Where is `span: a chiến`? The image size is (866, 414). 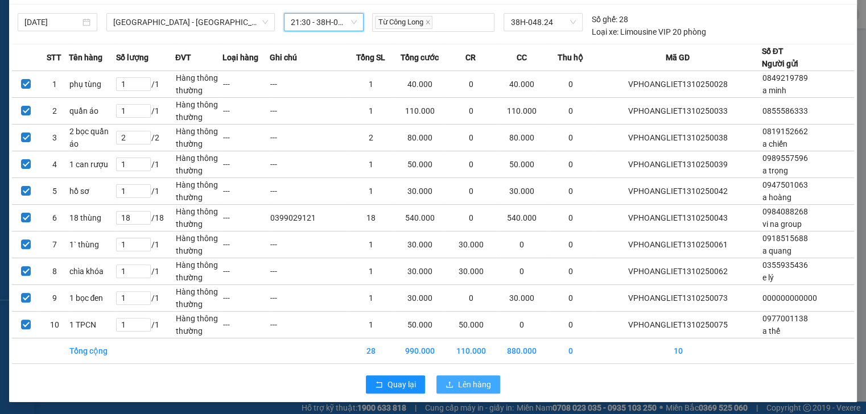 span: a chiến is located at coordinates (775, 144).